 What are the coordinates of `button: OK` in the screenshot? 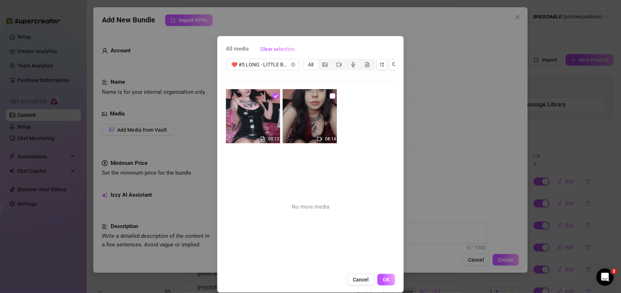 It's located at (386, 280).